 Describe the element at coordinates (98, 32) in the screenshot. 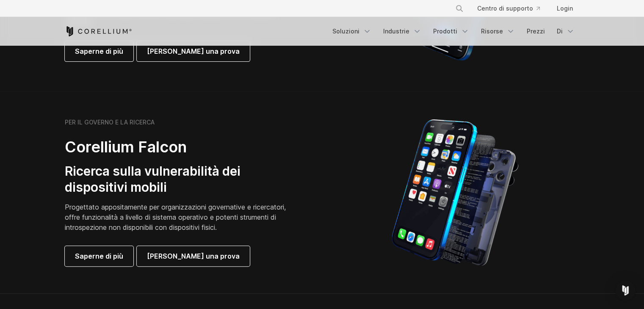

I see `a: Corellium Home` at that location.